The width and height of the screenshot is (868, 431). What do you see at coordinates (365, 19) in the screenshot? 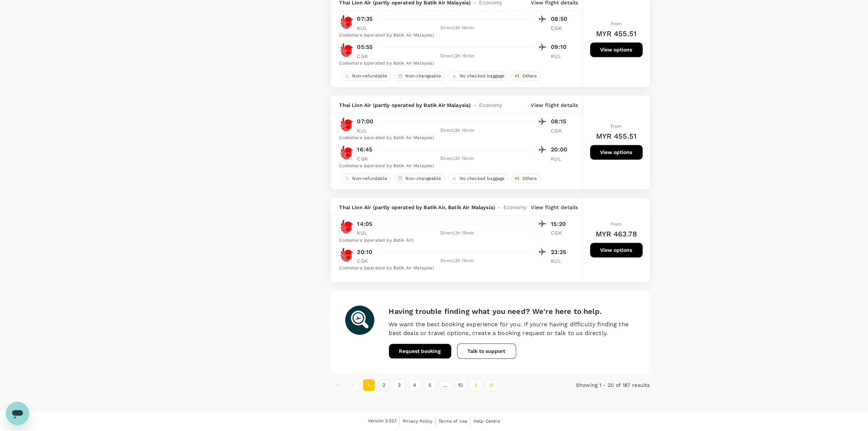
I see `p: 07:35` at bounding box center [365, 19].